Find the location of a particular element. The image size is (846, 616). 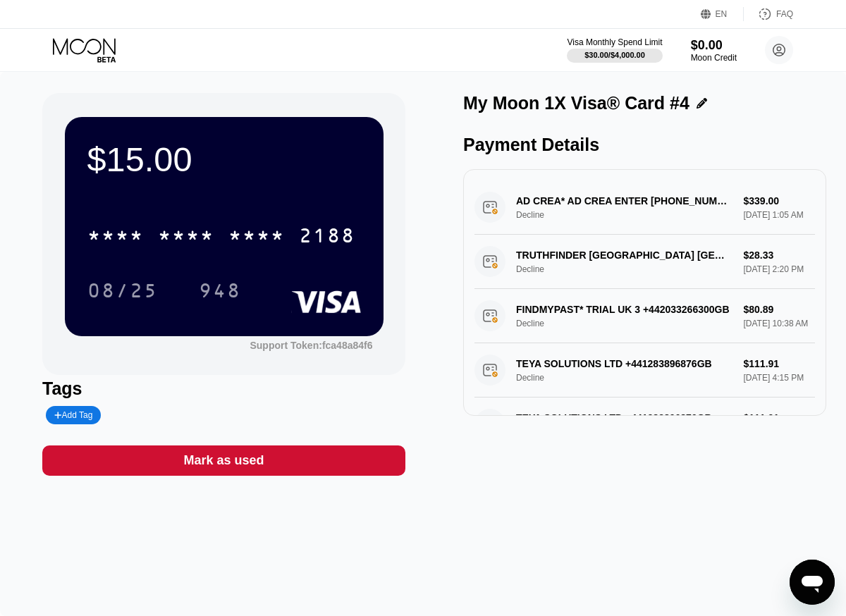

div: Visa Monthly Spend Limit$30.00/$4,000.00 is located at coordinates (614, 50).